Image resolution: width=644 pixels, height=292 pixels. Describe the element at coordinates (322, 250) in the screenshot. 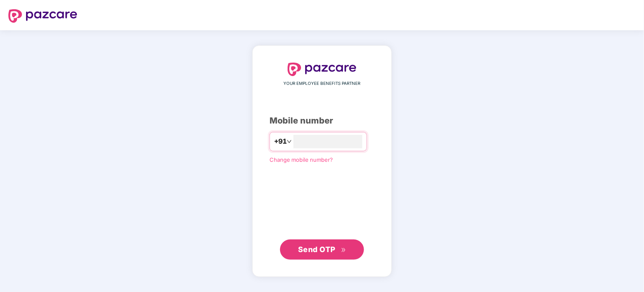

I see `button: Send OTPdouble-right` at that location.